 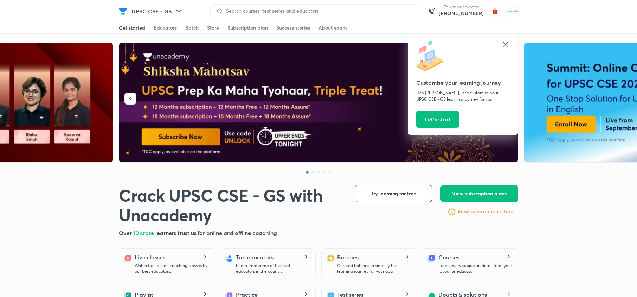 I want to click on img: MOHAMMED SHOAIB, so click(x=512, y=11).